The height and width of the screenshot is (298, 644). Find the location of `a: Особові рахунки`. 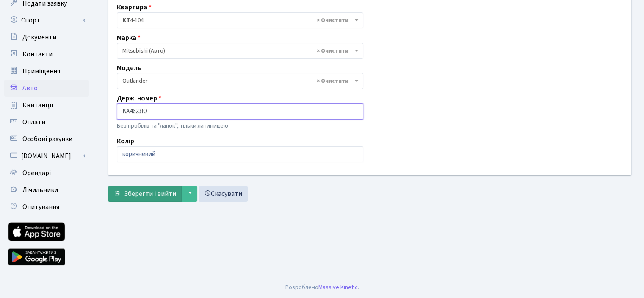

a: Особові рахунки is located at coordinates (47, 139).